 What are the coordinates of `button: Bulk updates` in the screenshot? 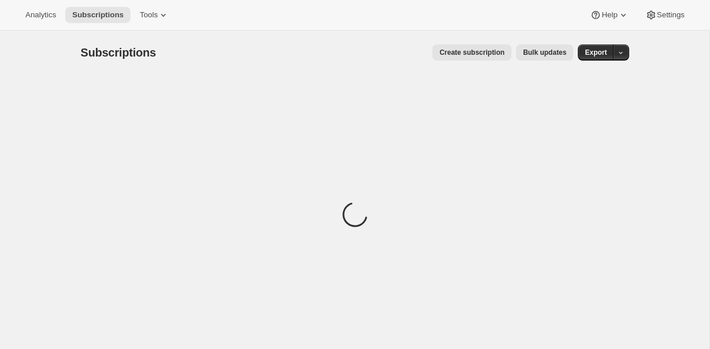 It's located at (544, 53).